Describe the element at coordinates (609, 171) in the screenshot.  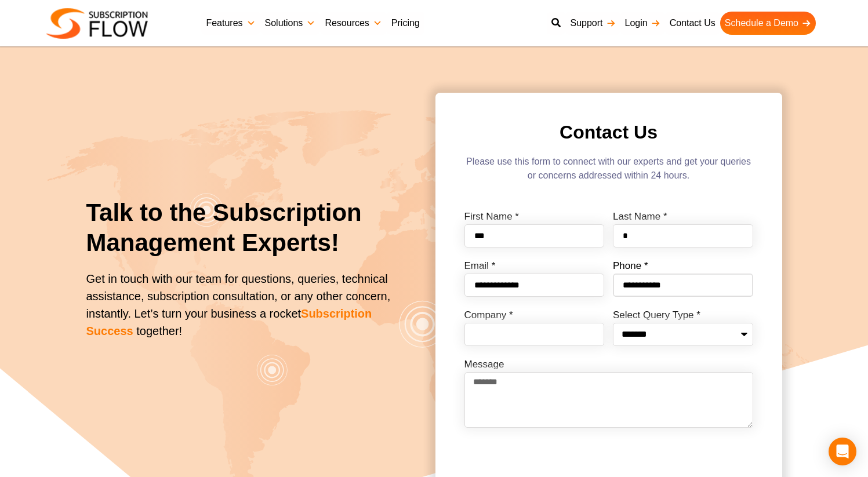
I see `div: Please use this form to connect with our experts and get your queries or concerns addressed withi...` at that location.